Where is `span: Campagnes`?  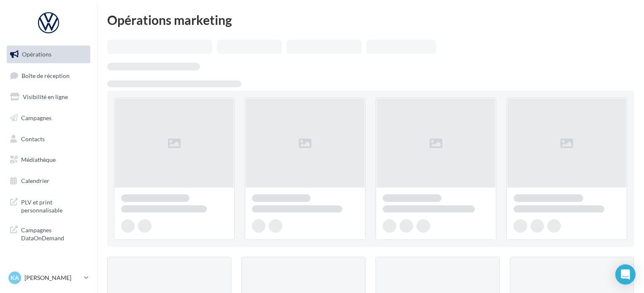
span: Campagnes is located at coordinates (36, 118).